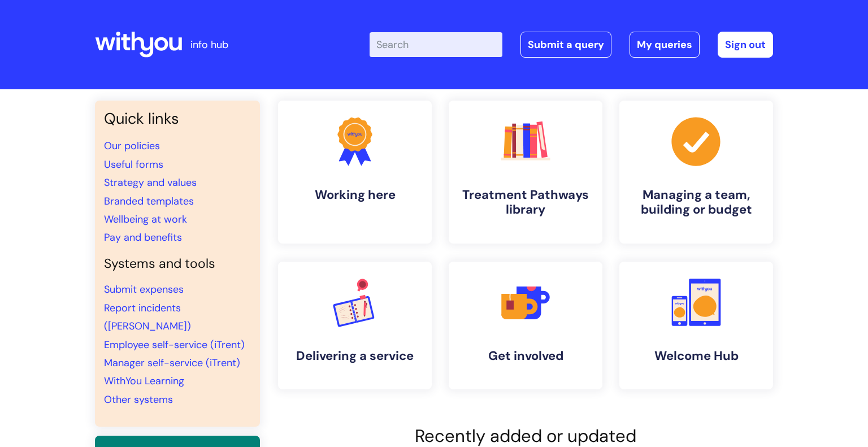 The image size is (868, 447). I want to click on a: Treatment Pathways library, so click(526, 172).